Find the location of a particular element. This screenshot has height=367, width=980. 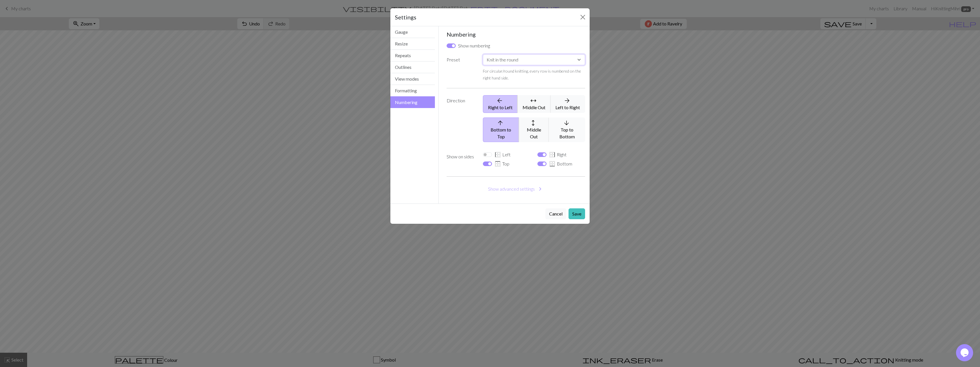

label: Preset is located at coordinates (461, 68).